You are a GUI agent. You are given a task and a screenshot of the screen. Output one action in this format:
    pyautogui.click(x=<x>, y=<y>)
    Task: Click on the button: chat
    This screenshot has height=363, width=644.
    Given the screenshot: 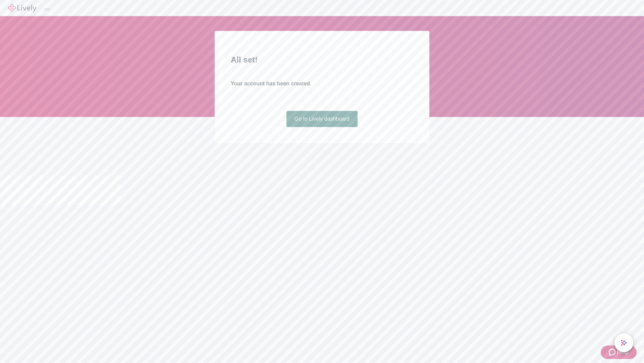 What is the action you would take?
    pyautogui.click(x=624, y=342)
    